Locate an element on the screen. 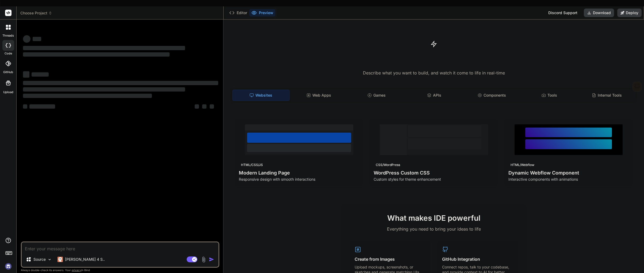 Image resolution: width=644 pixels, height=273 pixels. h2: What makes IDE powerful is located at coordinates (434, 218).